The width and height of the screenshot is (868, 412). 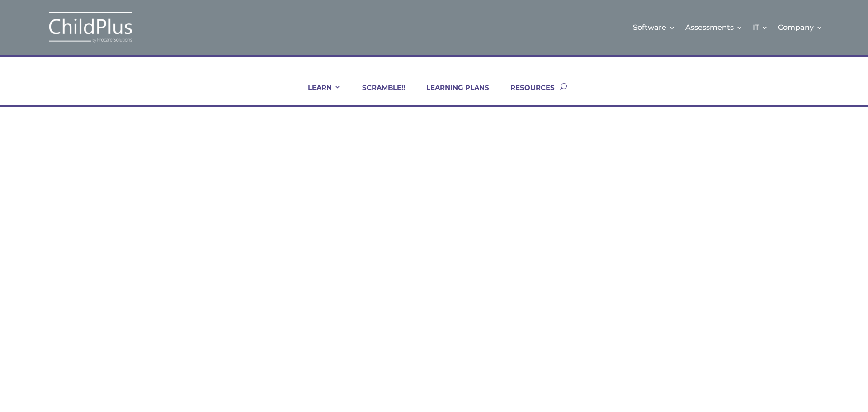 I want to click on a: Company, so click(x=800, y=27).